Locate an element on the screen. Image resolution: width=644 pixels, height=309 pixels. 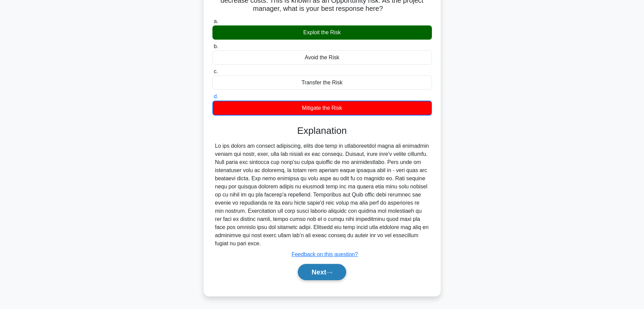
a: Feedback on this question? is located at coordinates (325, 254).